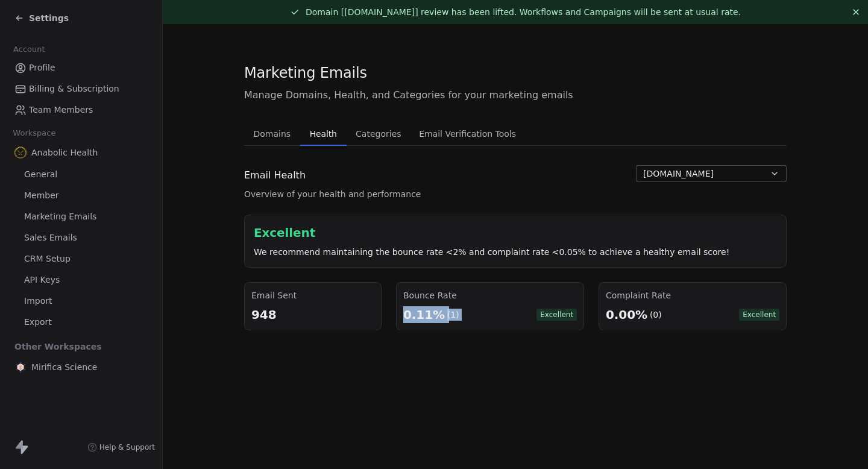  I want to click on span: Import, so click(38, 301).